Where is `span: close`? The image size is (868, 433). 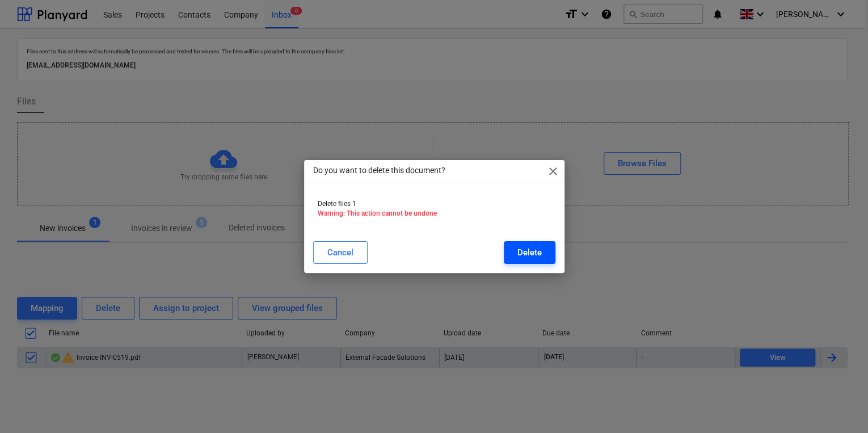 span: close is located at coordinates (553, 171).